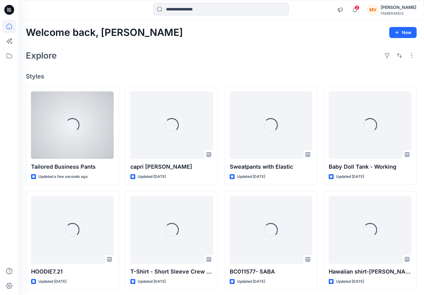 The width and height of the screenshot is (424, 295). Describe the element at coordinates (357, 8) in the screenshot. I see `span: 2` at that location.